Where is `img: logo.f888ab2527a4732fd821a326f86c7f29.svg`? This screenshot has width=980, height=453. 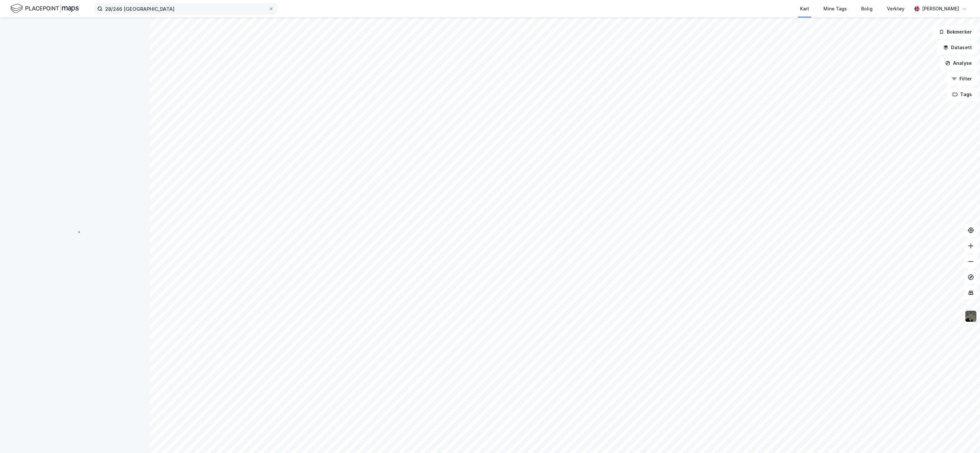 img: logo.f888ab2527a4732fd821a326f86c7f29.svg is located at coordinates (45, 8).